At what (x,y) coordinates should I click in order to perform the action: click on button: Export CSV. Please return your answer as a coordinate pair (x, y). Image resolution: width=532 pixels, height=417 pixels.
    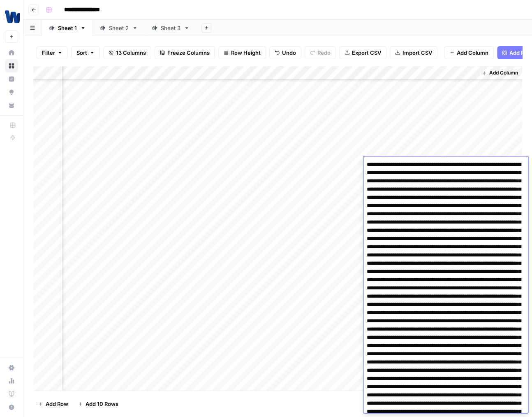
    Looking at the image, I should click on (362, 52).